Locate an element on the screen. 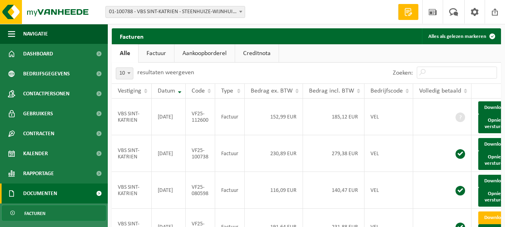 The height and width of the screenshot is (227, 505). span: Bedrijfscode is located at coordinates (387, 91).